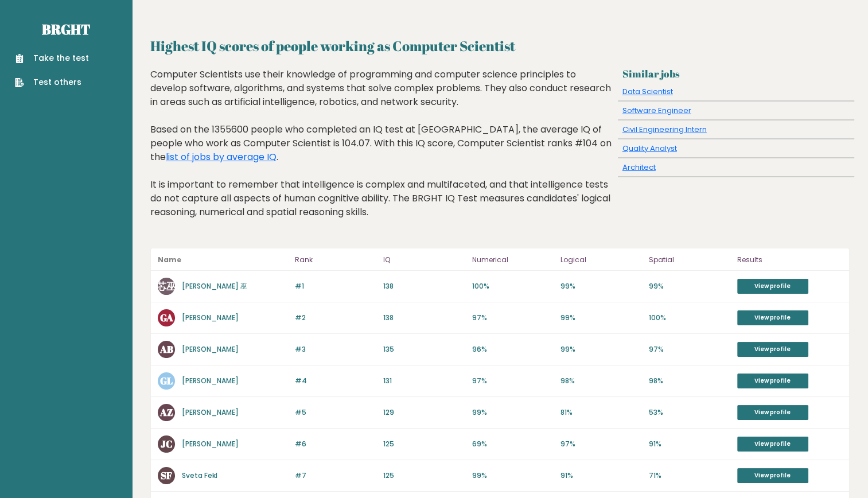  What do you see at coordinates (336, 349) in the screenshot?
I see `p: #3` at bounding box center [336, 349].